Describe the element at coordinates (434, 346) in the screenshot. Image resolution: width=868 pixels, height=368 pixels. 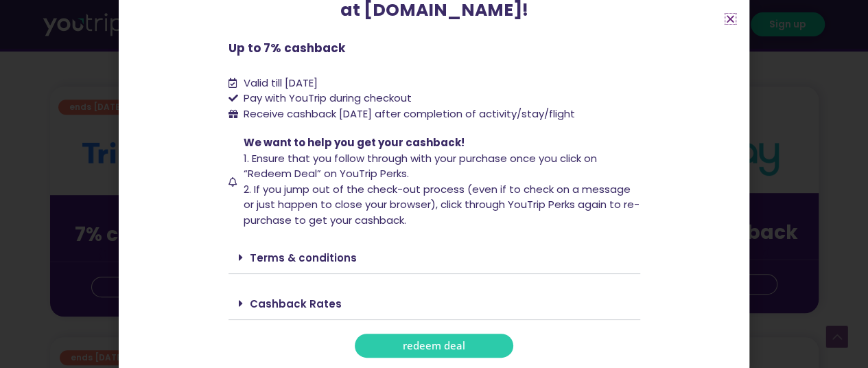
I see `a: redeem deal` at that location.